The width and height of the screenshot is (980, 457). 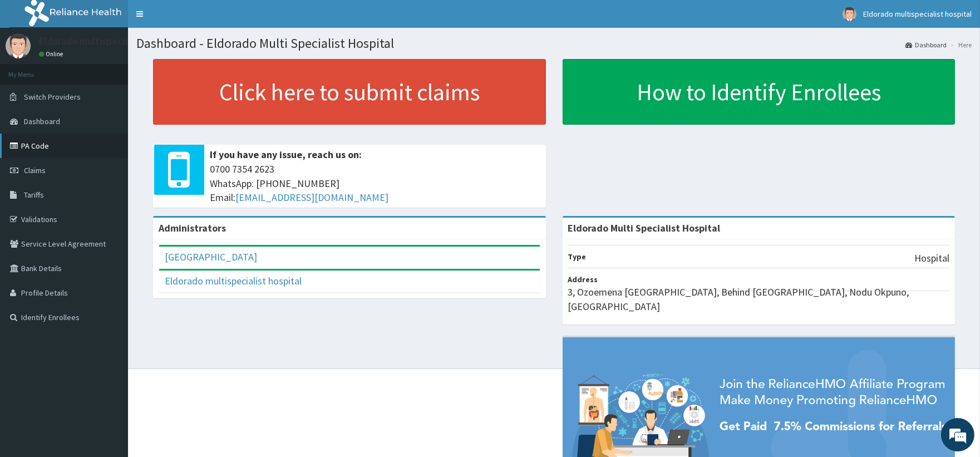 I want to click on a: How to Identify Enrollees, so click(x=759, y=92).